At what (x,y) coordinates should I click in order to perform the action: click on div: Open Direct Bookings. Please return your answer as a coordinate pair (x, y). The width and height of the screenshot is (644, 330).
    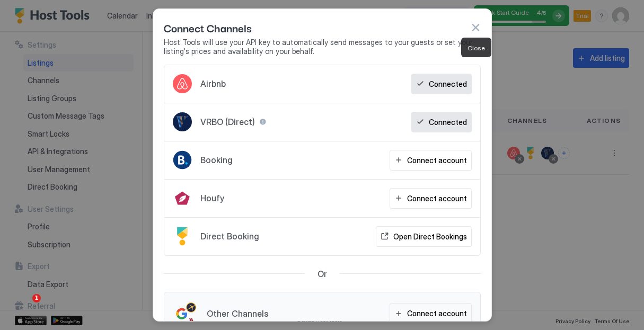
    Looking at the image, I should click on (430, 237).